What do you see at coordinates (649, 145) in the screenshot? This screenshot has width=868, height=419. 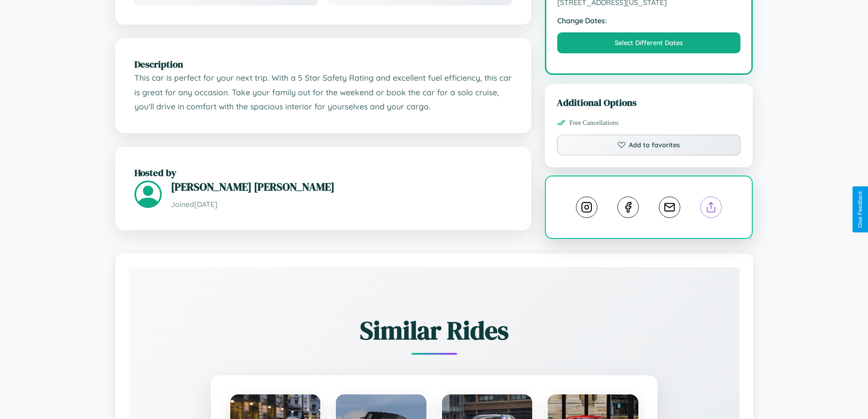 I see `button: Add to favorites` at bounding box center [649, 145].